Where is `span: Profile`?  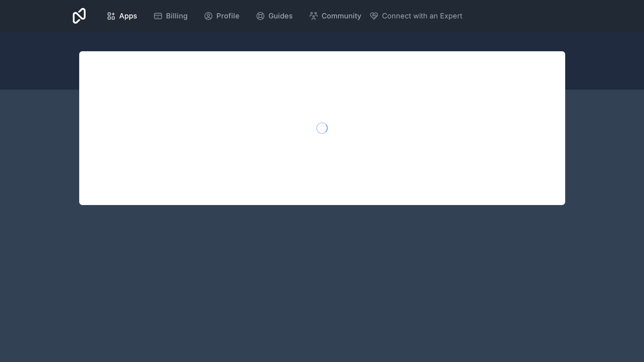
span: Profile is located at coordinates (228, 16).